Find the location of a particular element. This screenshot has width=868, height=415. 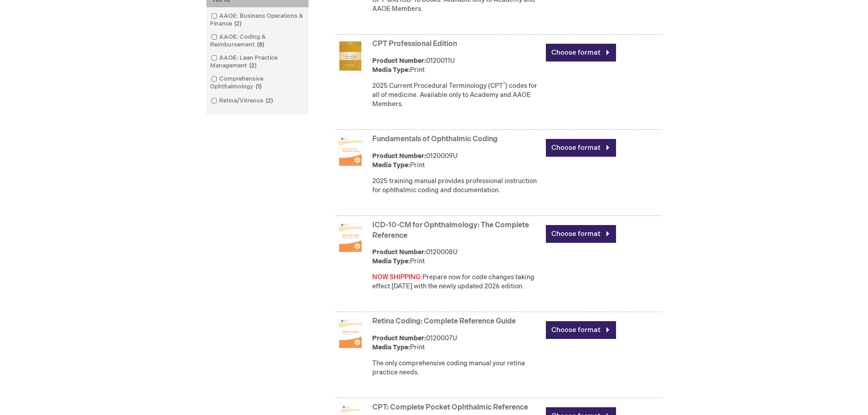

img: ICD-10-CM for Ophthalmology: The Complete Reference is located at coordinates (350, 237).